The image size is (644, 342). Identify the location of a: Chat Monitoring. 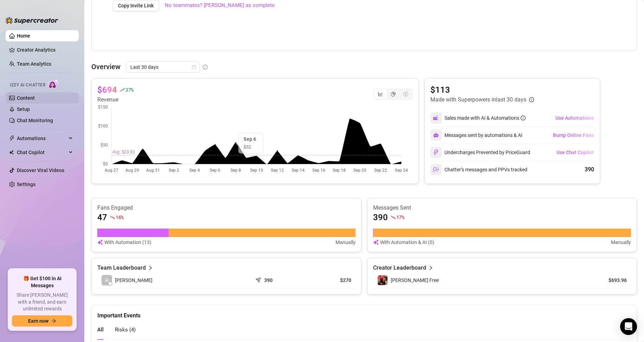
(35, 120).